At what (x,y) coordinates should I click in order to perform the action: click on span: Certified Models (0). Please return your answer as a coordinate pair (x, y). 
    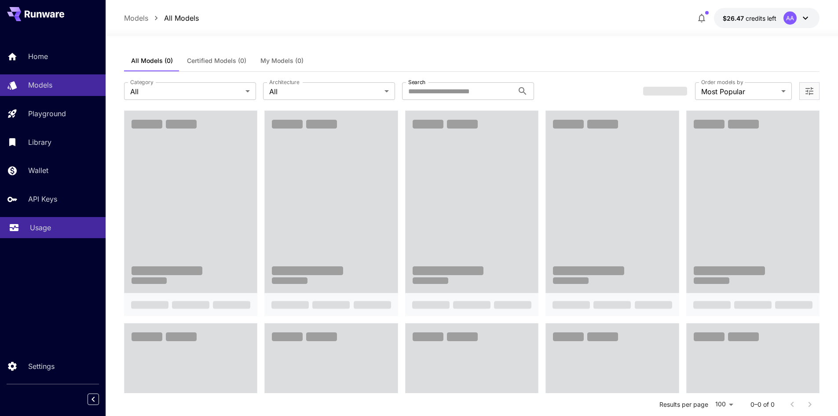
    Looking at the image, I should click on (217, 61).